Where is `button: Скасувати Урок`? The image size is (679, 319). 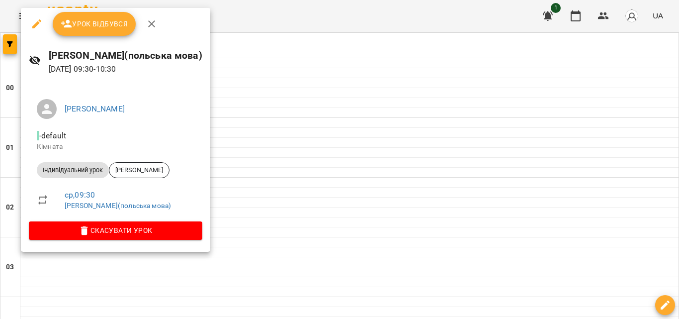 button: Скасувати Урок is located at coordinates (115, 230).